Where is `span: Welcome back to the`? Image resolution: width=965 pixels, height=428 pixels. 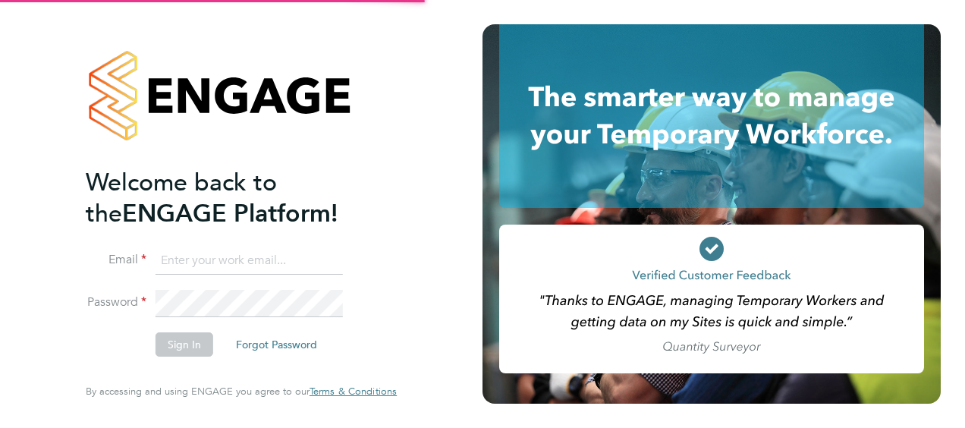
span: Welcome back to the is located at coordinates (181, 198).